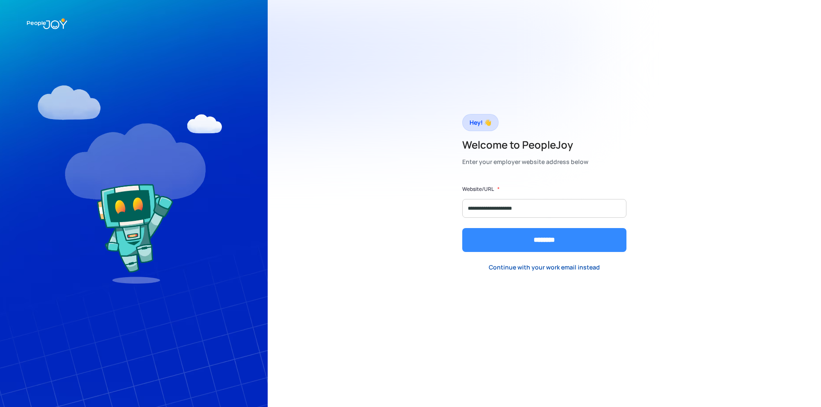 The width and height of the screenshot is (821, 407). I want to click on div: Hey! 👋, so click(480, 123).